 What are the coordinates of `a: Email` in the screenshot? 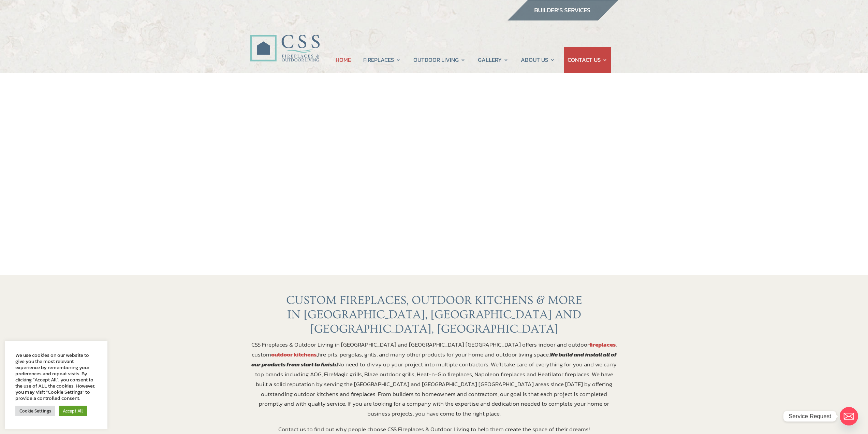 It's located at (849, 416).